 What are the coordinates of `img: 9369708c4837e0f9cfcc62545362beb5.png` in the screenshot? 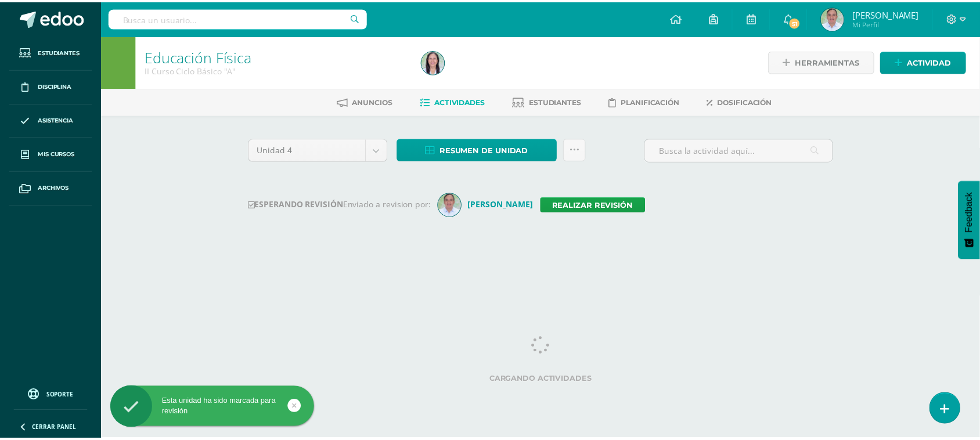 It's located at (438, 62).